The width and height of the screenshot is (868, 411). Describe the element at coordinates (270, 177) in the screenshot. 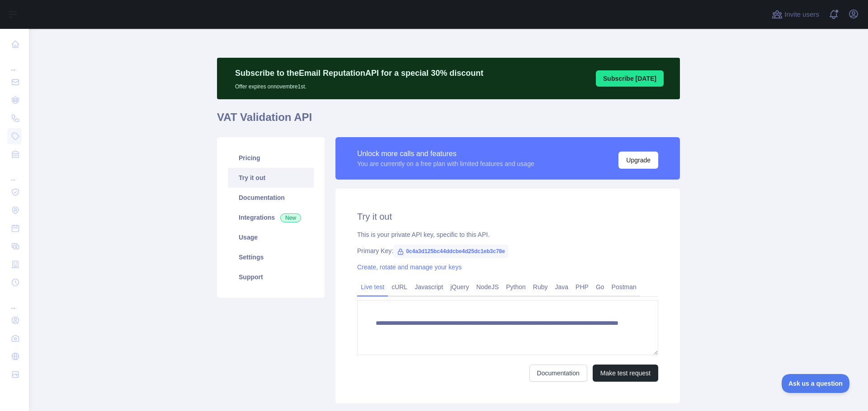

I see `a: Try it out` at that location.